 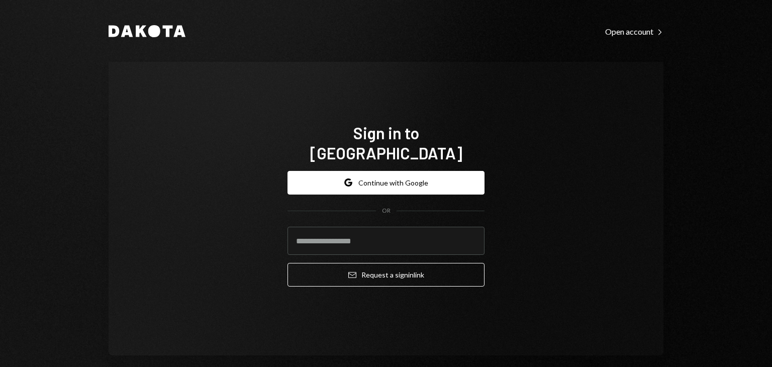 I want to click on a: Open account, so click(x=634, y=31).